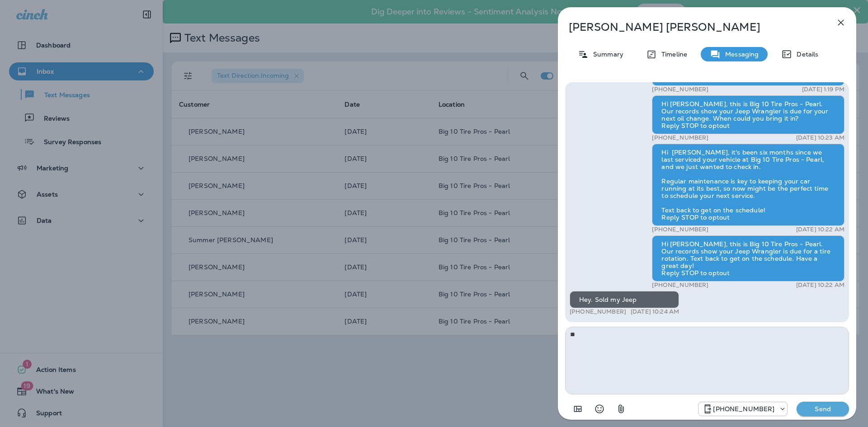  What do you see at coordinates (599, 409) in the screenshot?
I see `button: Select an emoji` at bounding box center [599, 409].